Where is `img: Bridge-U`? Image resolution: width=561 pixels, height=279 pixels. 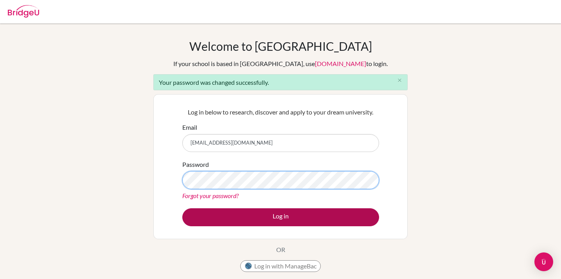
img: Bridge-U is located at coordinates (23, 11).